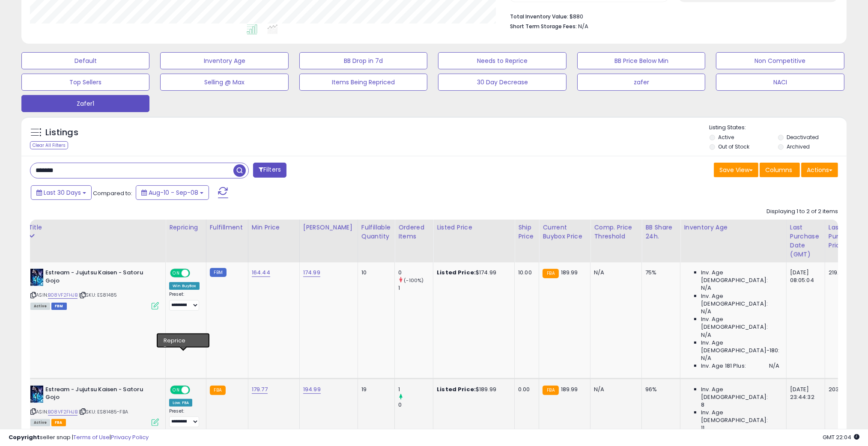  I want to click on b: Listed Price:, so click(456, 389).